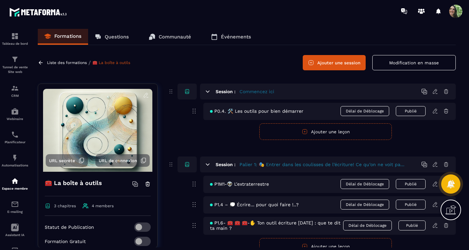  Describe the element at coordinates (15, 91) in the screenshot. I see `a: formationformationCRM` at that location.